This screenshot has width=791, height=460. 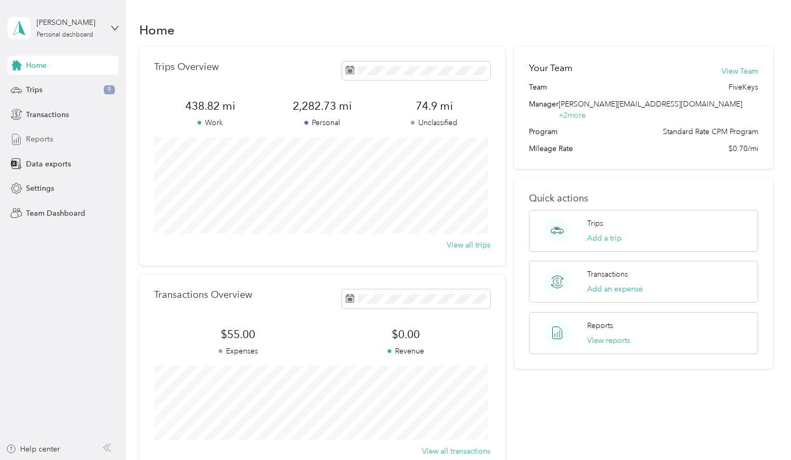 I want to click on p: Transactions Overview, so click(x=203, y=294).